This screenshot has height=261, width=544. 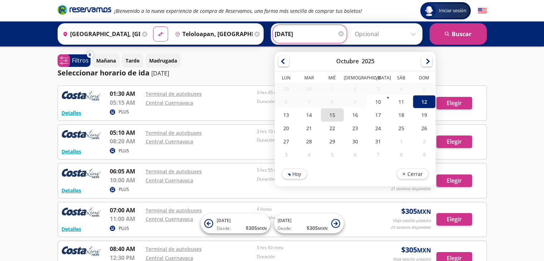 What do you see at coordinates (386, 34) in the screenshot?
I see `input: Opcional` at bounding box center [386, 34].